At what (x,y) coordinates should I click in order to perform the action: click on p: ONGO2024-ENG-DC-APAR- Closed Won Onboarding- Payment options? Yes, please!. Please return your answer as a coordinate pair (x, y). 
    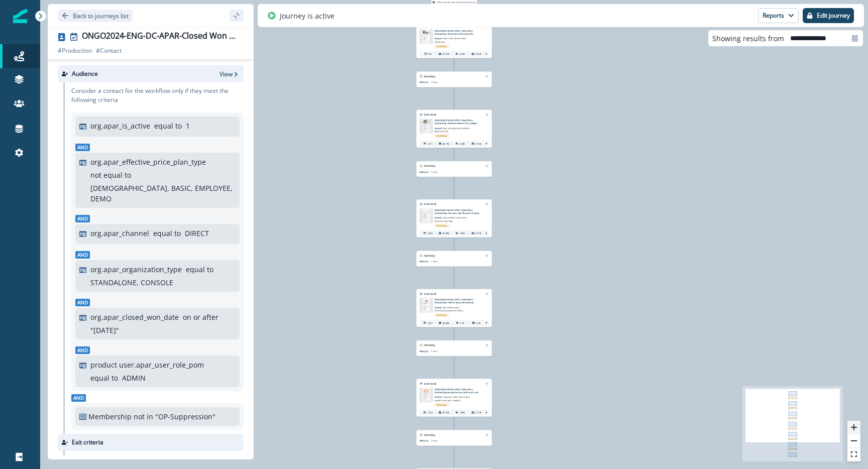
    Looking at the image, I should click on (458, 122).